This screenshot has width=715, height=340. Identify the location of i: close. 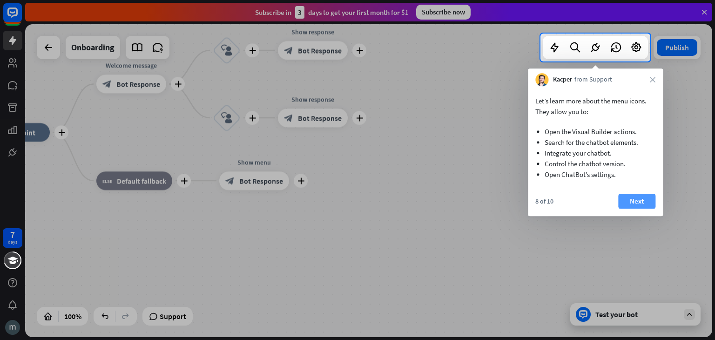
(652, 80).